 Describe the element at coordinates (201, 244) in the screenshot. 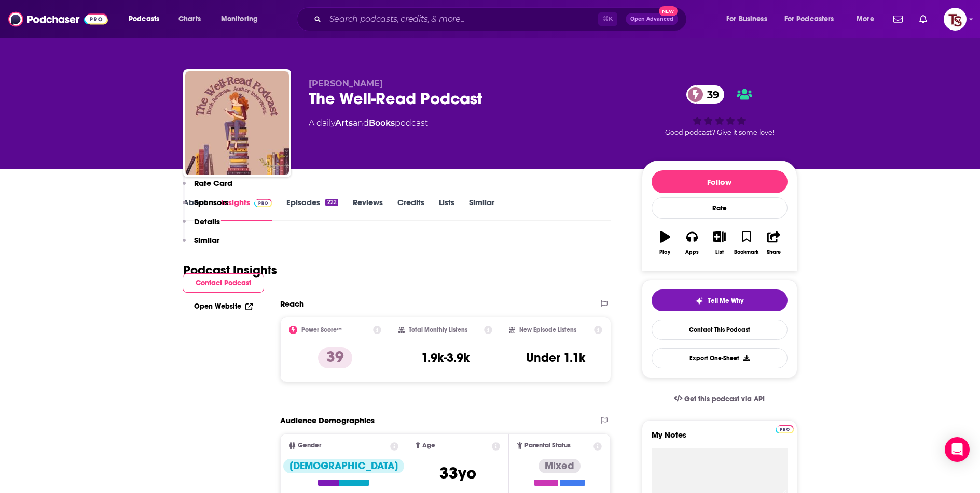

I see `button: Similar` at that location.